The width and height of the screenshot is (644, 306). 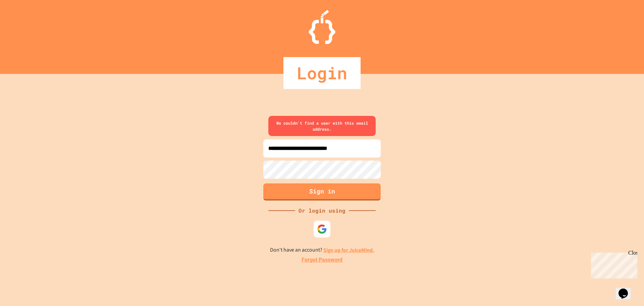 What do you see at coordinates (322, 27) in the screenshot?
I see `img: Logo.svg` at bounding box center [322, 27].